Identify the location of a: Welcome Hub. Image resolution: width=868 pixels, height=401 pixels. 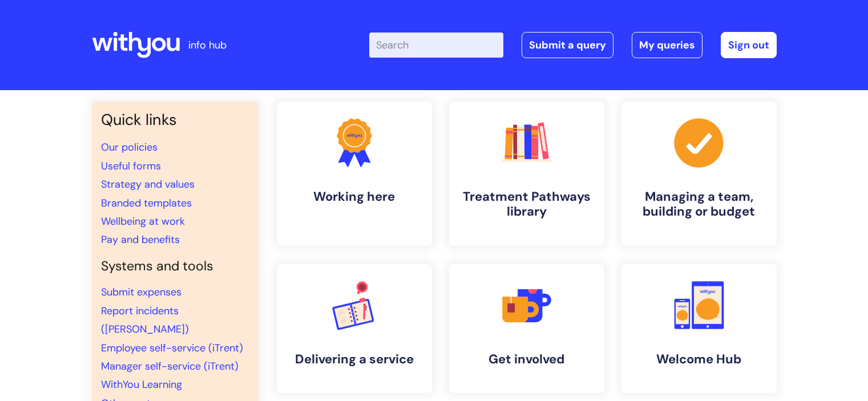
(699, 329).